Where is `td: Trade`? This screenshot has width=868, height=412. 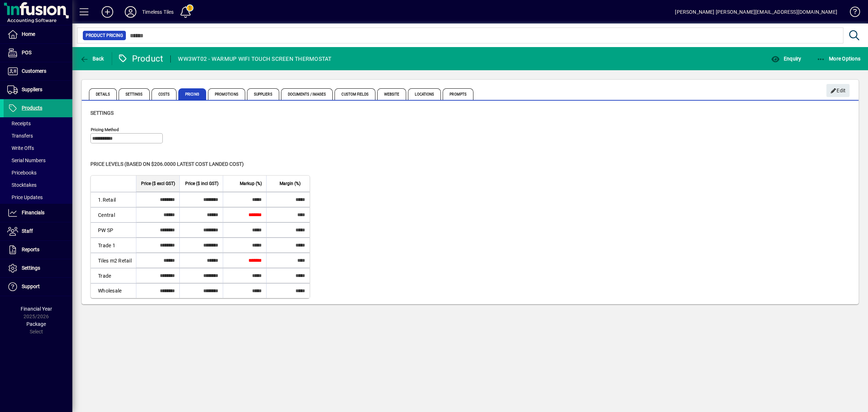
td: Trade is located at coordinates (113, 275).